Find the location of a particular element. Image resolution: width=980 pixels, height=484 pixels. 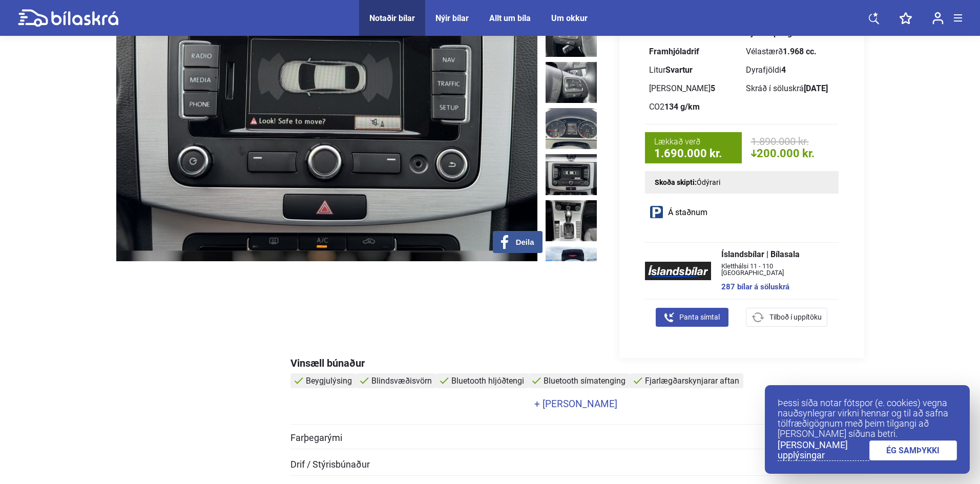

div: Vélastærð is located at coordinates (790, 52).